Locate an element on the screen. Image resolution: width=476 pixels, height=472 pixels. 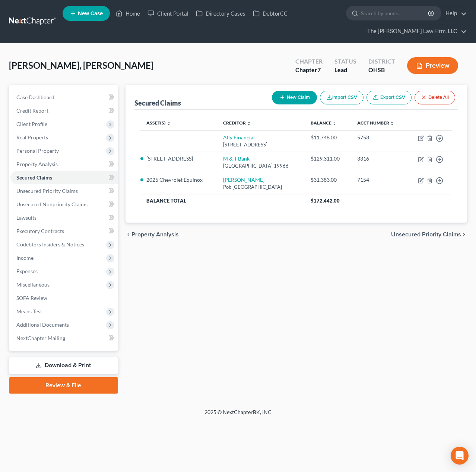
span: Secured Claims is located at coordinates (34, 178).